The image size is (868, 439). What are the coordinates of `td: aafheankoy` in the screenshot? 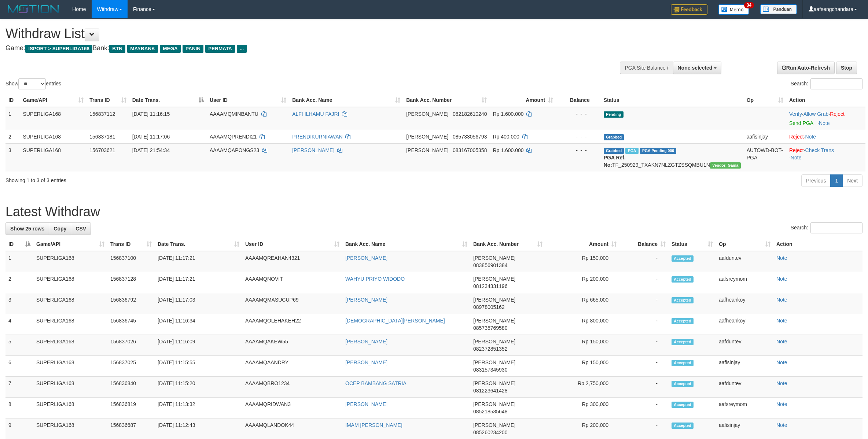 It's located at (745, 325).